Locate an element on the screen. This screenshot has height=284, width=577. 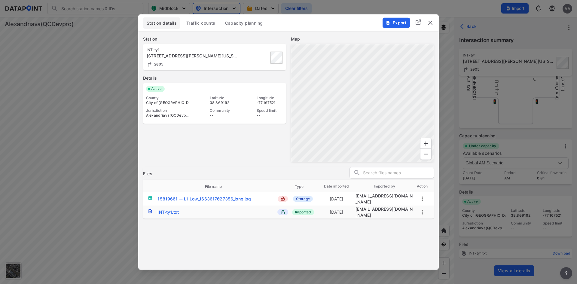
div: Speed limit is located at coordinates (270, 110).